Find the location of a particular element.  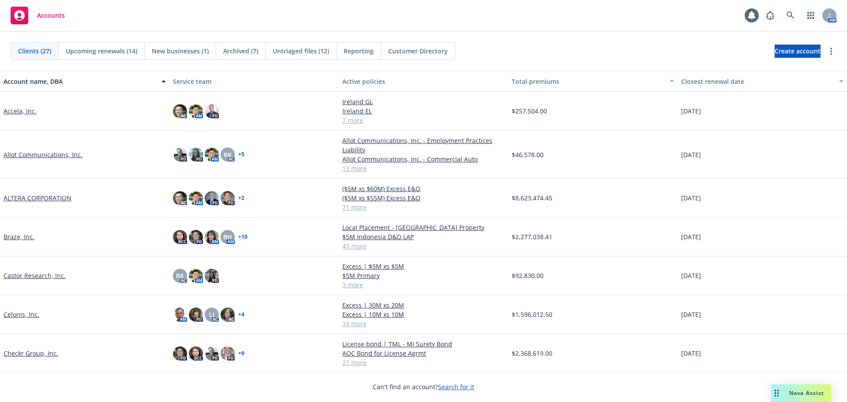

button: Active policies is located at coordinates (424, 81).